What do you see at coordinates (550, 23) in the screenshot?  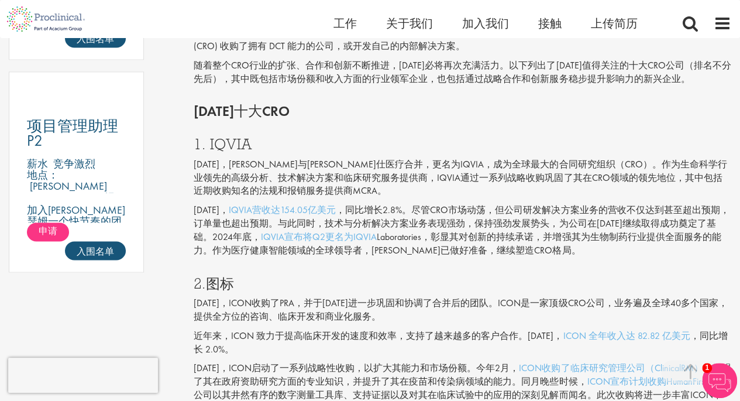 I see `a: 接触` at bounding box center [550, 23].